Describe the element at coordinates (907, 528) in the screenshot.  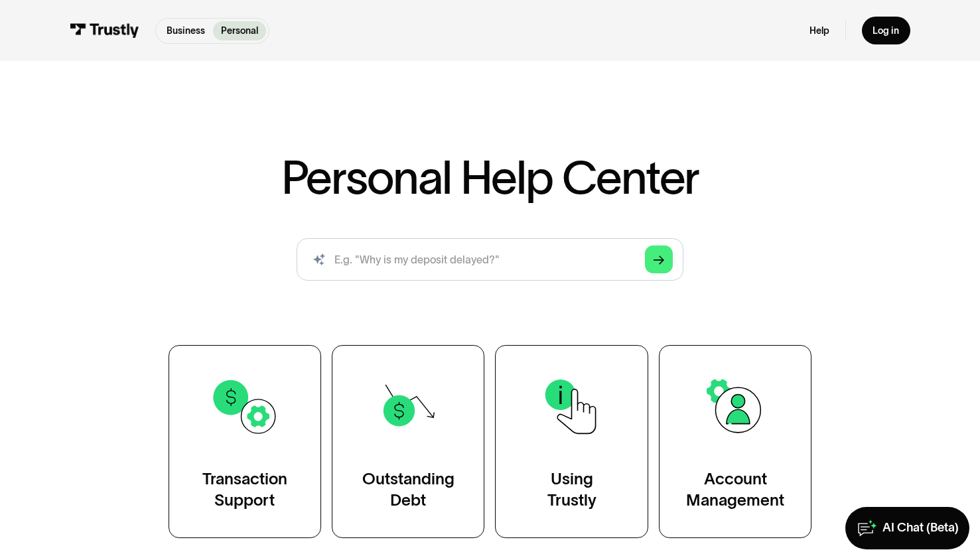
I see `a: AI Chat (Beta)` at that location.